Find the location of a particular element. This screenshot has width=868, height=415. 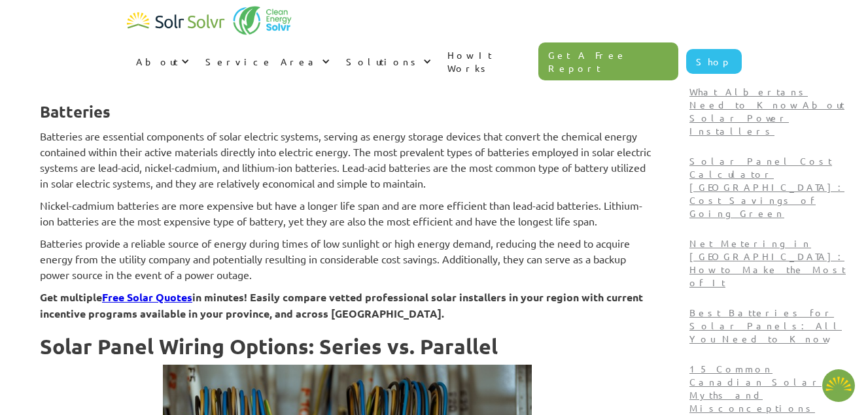

p: Nickel-cadmium batteries are more expensive but have a longer life span and are more efficient th... is located at coordinates (347, 213).